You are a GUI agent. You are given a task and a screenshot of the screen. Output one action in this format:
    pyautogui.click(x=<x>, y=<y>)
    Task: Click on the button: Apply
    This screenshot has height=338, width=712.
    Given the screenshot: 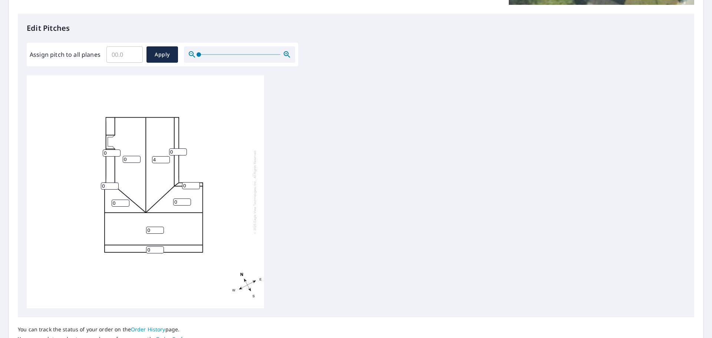 What is the action you would take?
    pyautogui.click(x=162, y=55)
    